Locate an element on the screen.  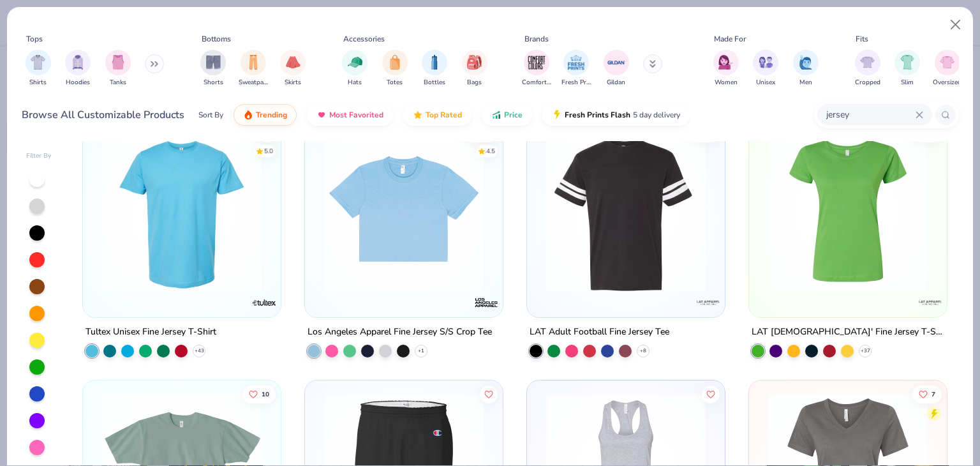
img: LAT logo is located at coordinates (708, 303).